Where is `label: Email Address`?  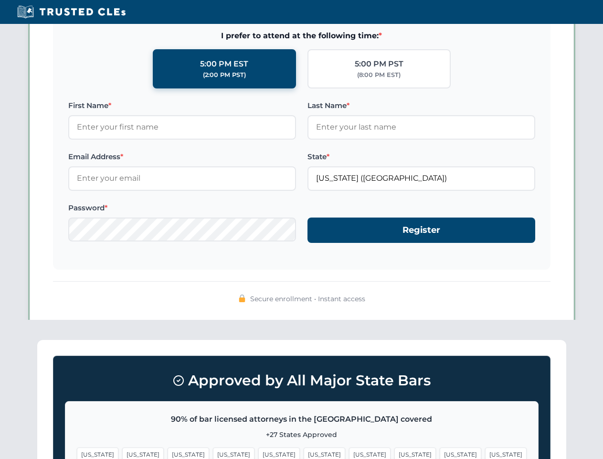 label: Email Address is located at coordinates (182, 157).